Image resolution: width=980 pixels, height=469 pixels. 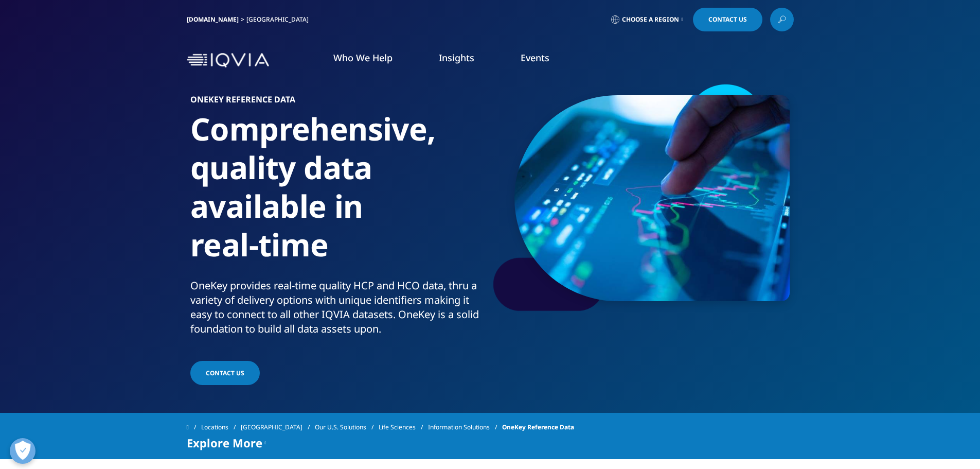 What do you see at coordinates (456, 58) in the screenshot?
I see `a: Insights` at bounding box center [456, 58].